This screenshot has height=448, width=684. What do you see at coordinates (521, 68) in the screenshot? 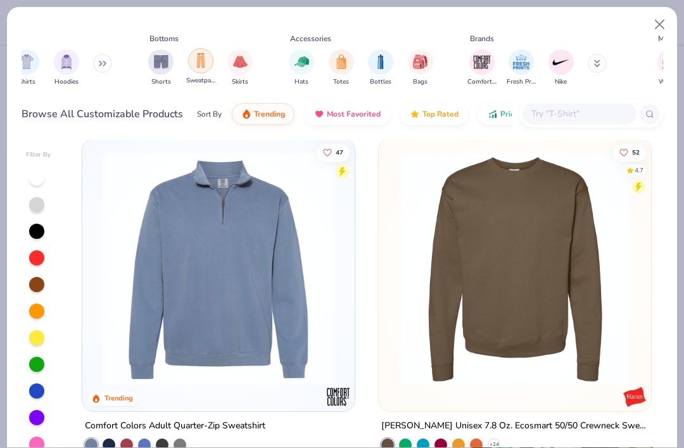
I see `div: filter for Fresh Prints` at bounding box center [521, 68].